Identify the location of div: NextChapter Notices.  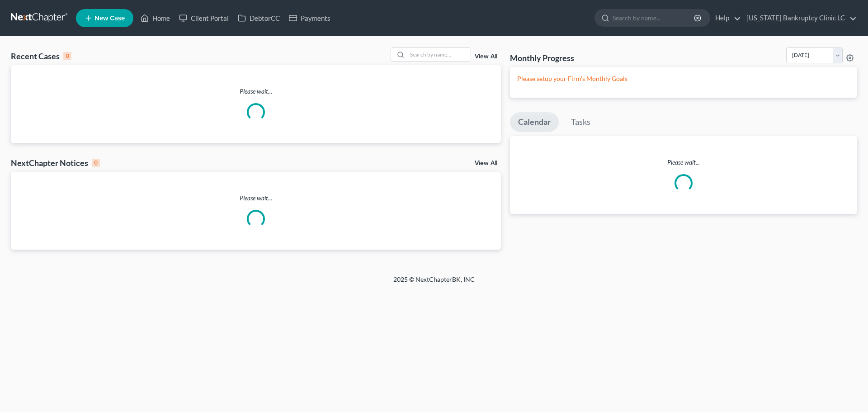
(55, 163).